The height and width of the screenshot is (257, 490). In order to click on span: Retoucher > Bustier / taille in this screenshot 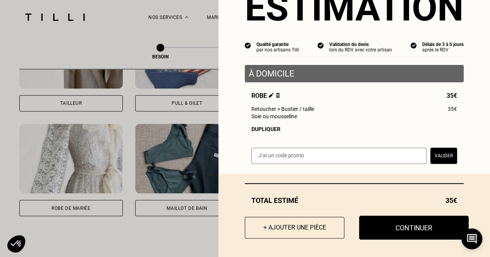, I will do `click(283, 109)`.